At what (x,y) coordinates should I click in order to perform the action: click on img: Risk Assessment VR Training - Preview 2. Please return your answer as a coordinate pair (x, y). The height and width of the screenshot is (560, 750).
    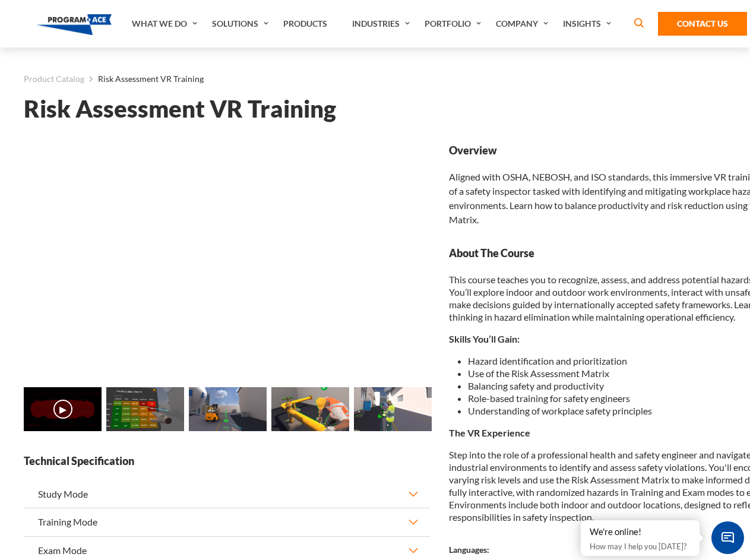
    Looking at the image, I should click on (228, 409).